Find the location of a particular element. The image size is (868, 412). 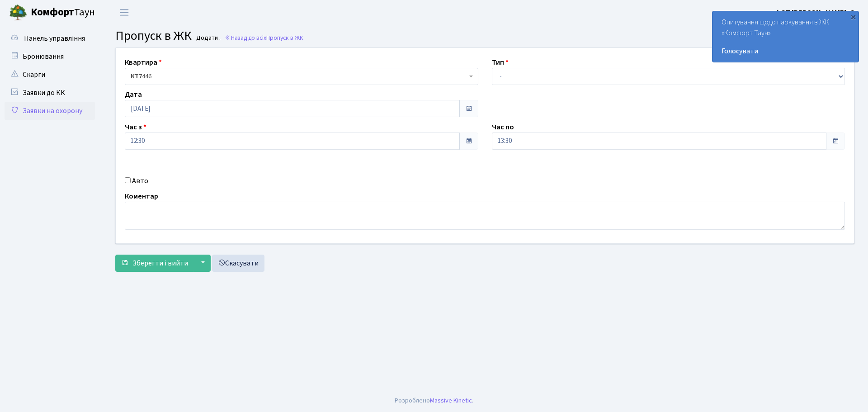

button: Переключити навігацію is located at coordinates (124, 12).